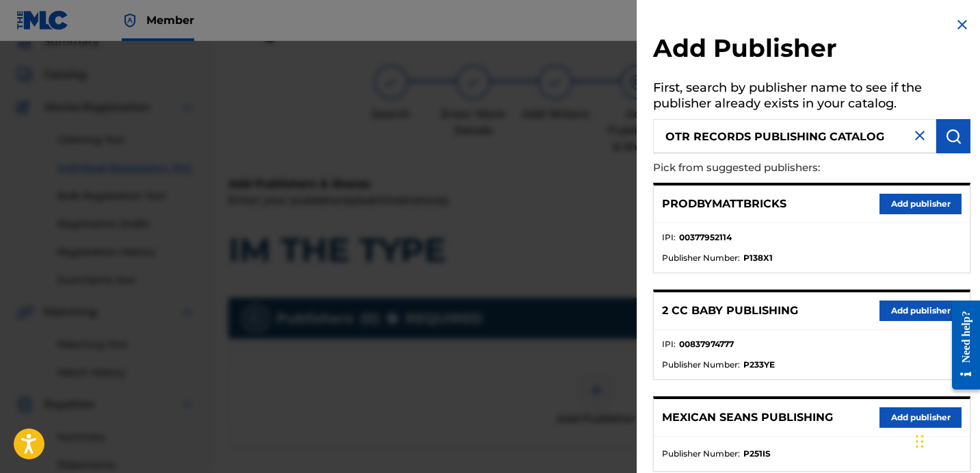 This screenshot has height=473, width=980. Describe the element at coordinates (920, 442) in the screenshot. I see `div: Drag` at that location.